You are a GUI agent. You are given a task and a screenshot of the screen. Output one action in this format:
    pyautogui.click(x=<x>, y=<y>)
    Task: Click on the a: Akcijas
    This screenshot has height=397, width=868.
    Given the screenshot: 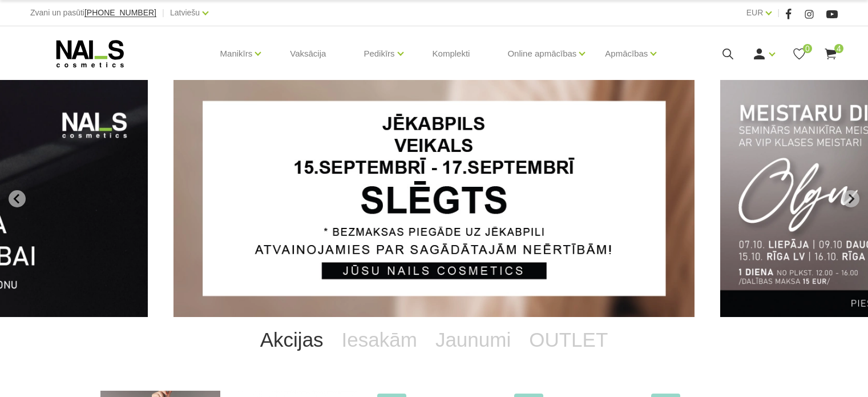 What is the action you would take?
    pyautogui.click(x=292, y=340)
    